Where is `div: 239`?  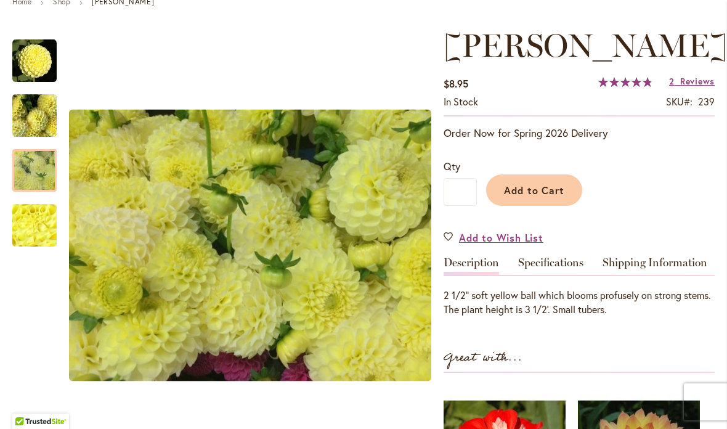
div: 239 is located at coordinates (706, 102).